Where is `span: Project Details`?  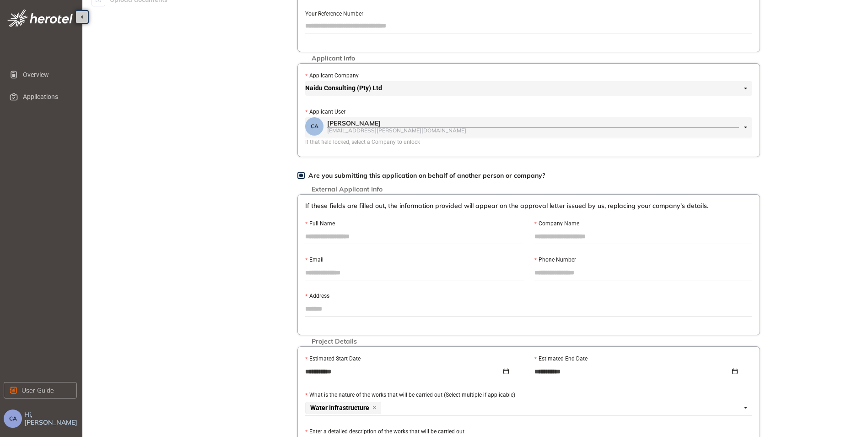
span: Project Details is located at coordinates (334, 341).